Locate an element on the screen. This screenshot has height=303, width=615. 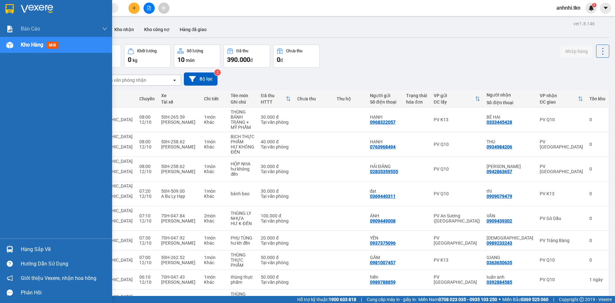
span: đ is located at coordinates (281, 60).